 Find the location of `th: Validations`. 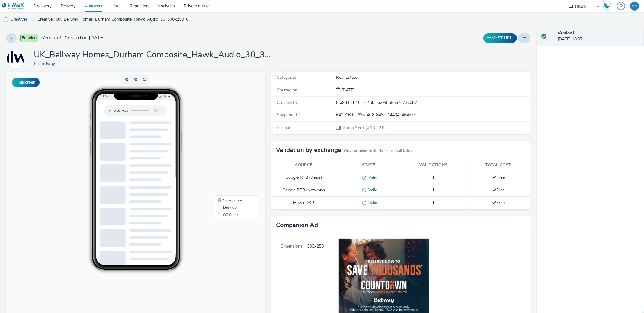

th: Validations is located at coordinates (433, 165).